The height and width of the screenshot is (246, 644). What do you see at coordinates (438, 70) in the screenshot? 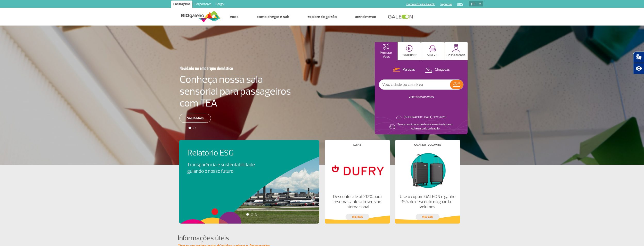
I see `button: Chegadas` at bounding box center [438, 70].